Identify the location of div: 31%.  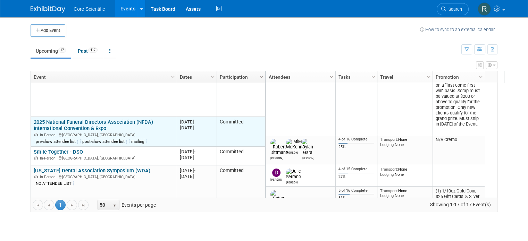
(356, 198).